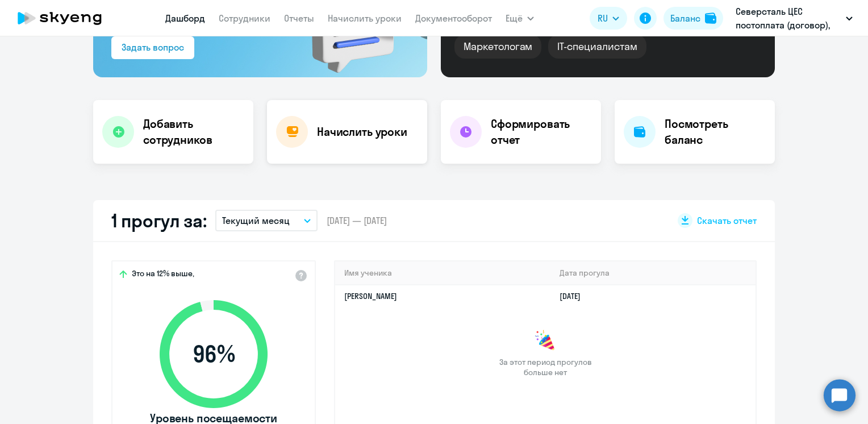 This screenshot has width=868, height=424. Describe the element at coordinates (693, 18) in the screenshot. I see `button: Балансbalance` at that location.